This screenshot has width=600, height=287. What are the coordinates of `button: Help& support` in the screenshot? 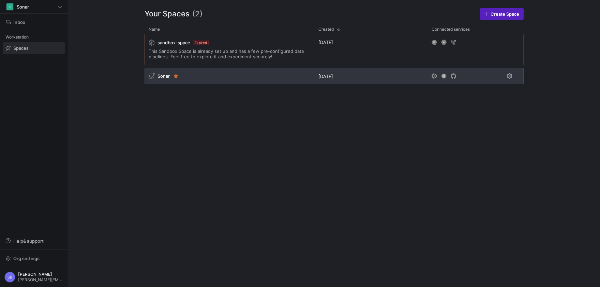 It's located at (34, 241).